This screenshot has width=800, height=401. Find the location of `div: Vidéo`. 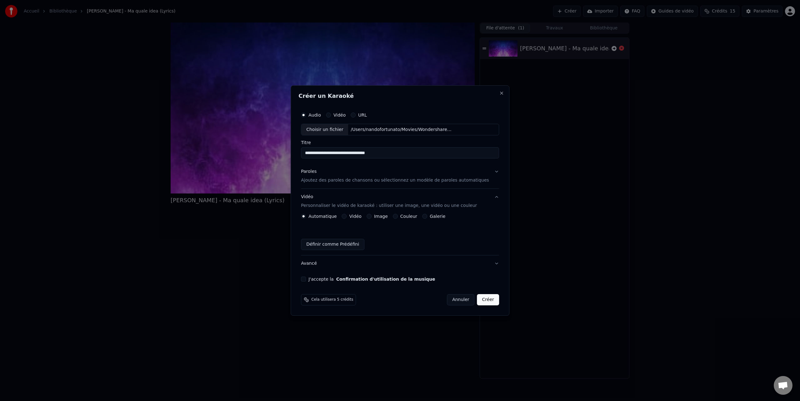

div: Vidéo is located at coordinates (389, 202).